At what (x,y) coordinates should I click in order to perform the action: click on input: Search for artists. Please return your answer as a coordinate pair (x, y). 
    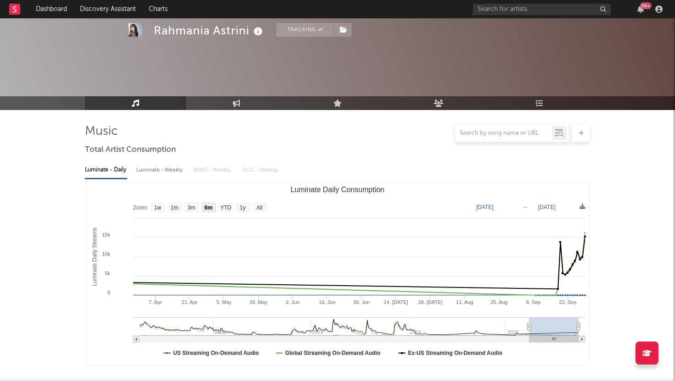
    Looking at the image, I should click on (542, 9).